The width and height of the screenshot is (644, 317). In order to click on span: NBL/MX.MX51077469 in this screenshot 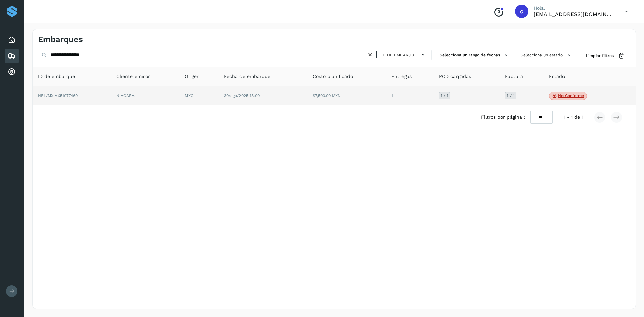, I will do `click(58, 96)`.